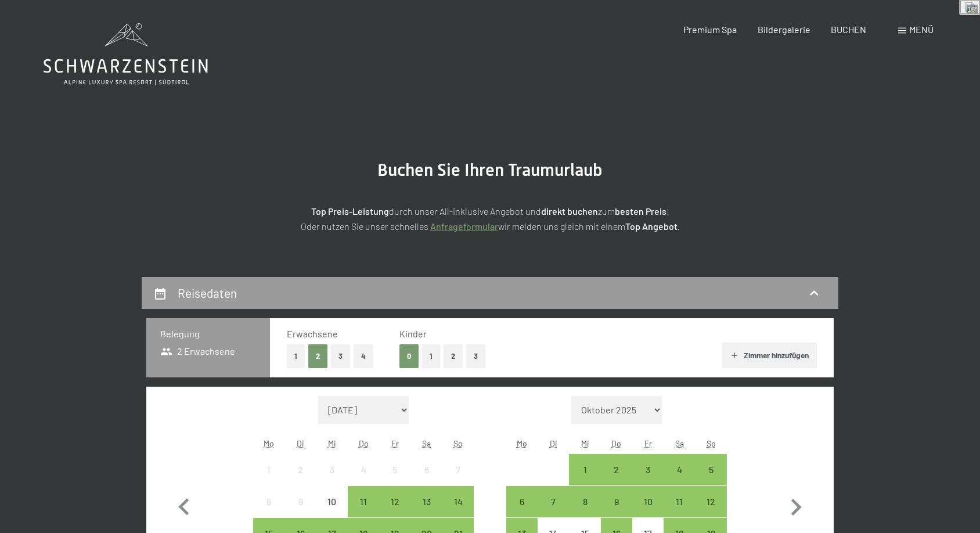 The width and height of the screenshot is (980, 533). I want to click on strong: direkt buchen, so click(570, 211).